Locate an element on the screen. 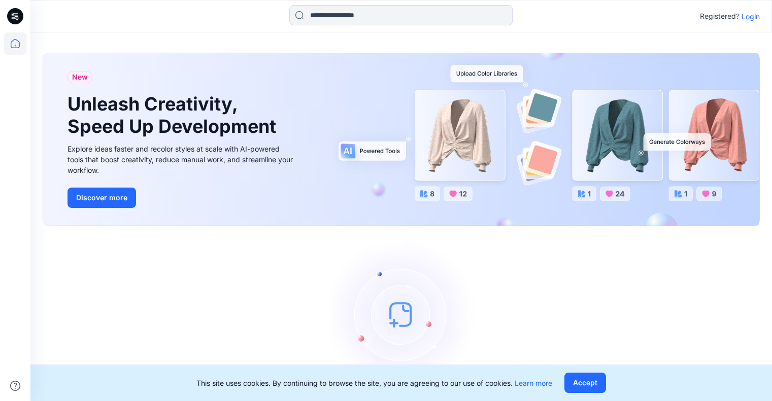  span: New is located at coordinates (80, 77).